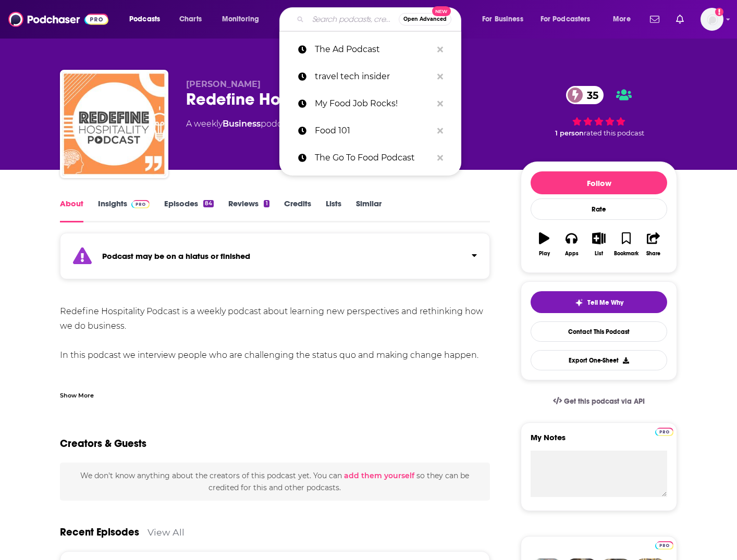  What do you see at coordinates (370, 104) in the screenshot?
I see `a: My Food Job Rocks!` at bounding box center [370, 104].